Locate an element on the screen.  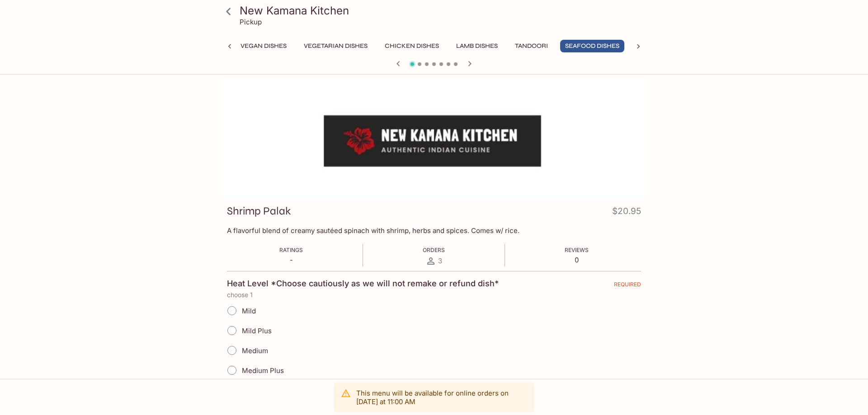
button: Seafood Dishes is located at coordinates (593, 47).